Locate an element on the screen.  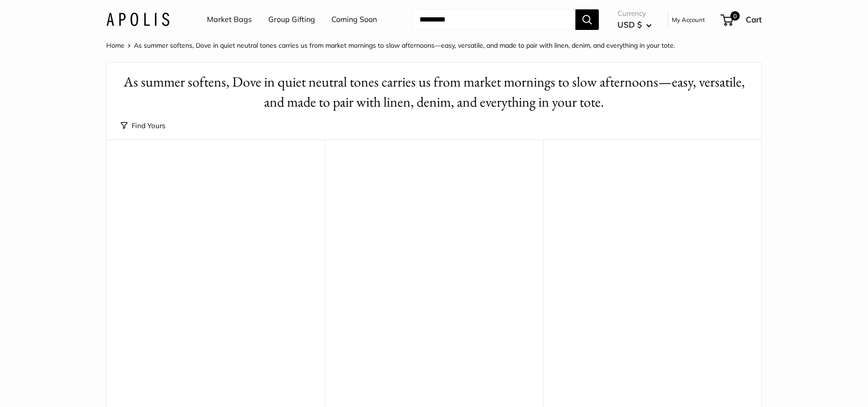
span: As summer softens, Dove in quiet neutral tones carries us from market mornings to slow afternoons... is located at coordinates (404, 45).